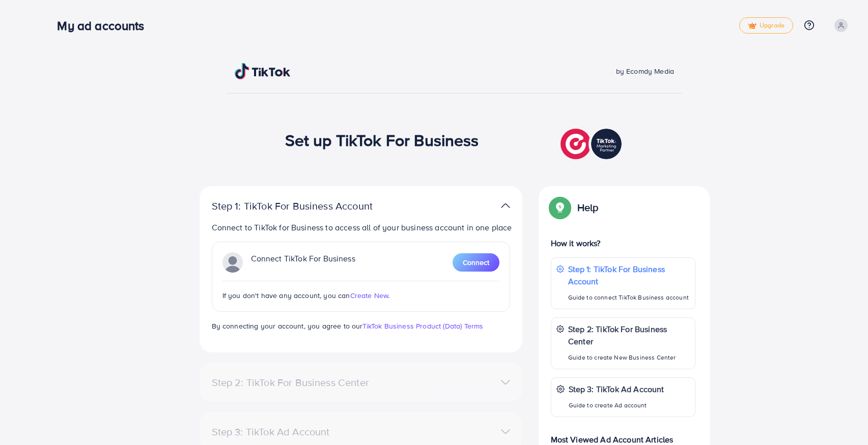 This screenshot has height=445, width=868. Describe the element at coordinates (263, 71) in the screenshot. I see `img: TikTok` at that location.